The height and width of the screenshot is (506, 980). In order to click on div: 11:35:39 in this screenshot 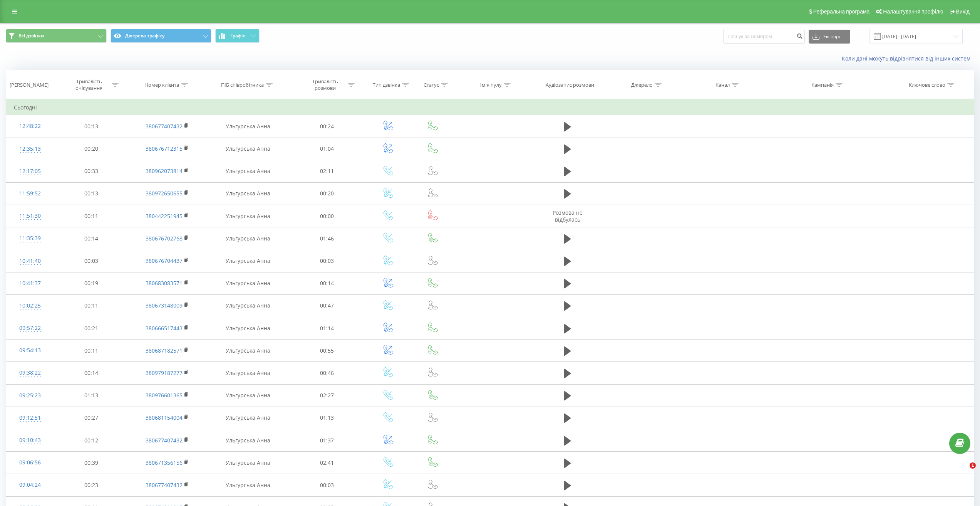, I will do `click(30, 238)`.